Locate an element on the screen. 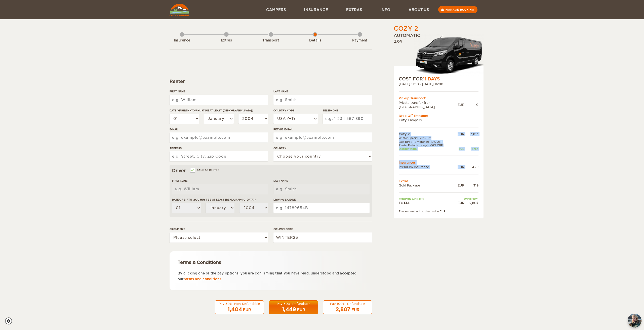 Image resolution: width=644 pixels, height=330 pixels. td: Gold Package is located at coordinates (426, 185).